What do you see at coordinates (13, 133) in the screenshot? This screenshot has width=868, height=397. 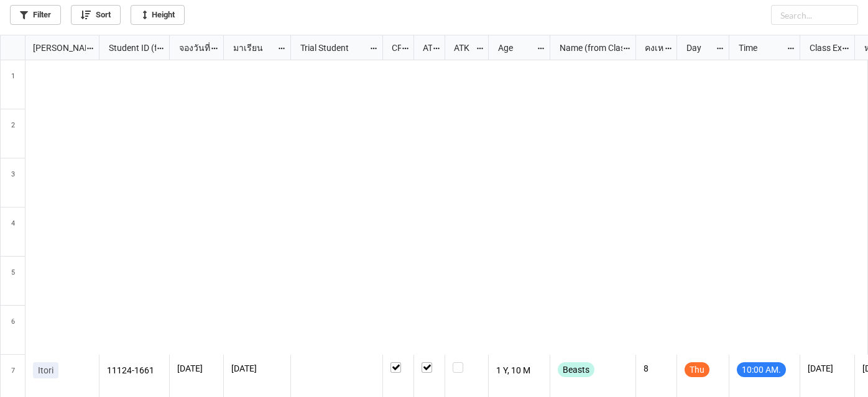 I see `span: 2` at bounding box center [13, 133].